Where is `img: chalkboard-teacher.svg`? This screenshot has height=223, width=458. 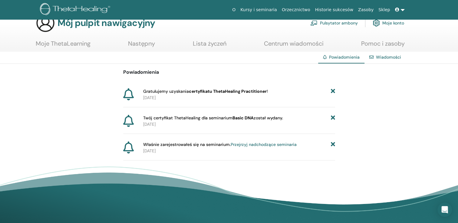
img: chalkboard-teacher.svg is located at coordinates (314, 23).